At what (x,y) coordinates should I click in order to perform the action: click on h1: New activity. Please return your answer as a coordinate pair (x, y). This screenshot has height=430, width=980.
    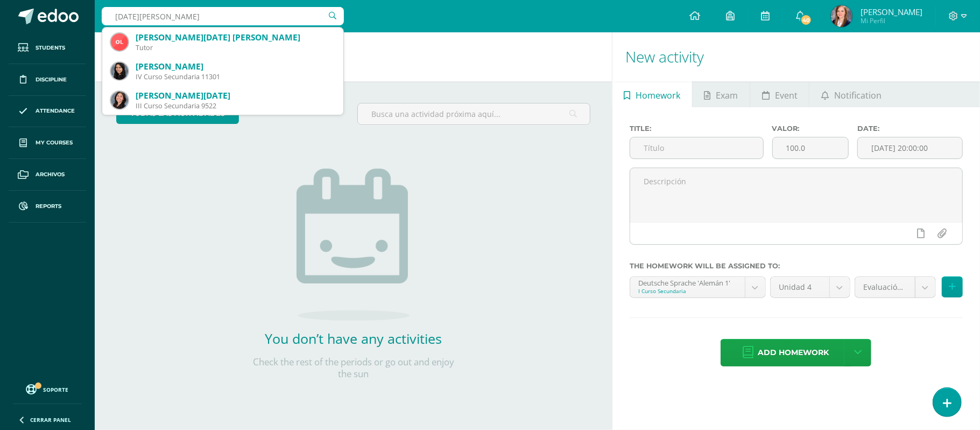
    Looking at the image, I should click on (797, 57).